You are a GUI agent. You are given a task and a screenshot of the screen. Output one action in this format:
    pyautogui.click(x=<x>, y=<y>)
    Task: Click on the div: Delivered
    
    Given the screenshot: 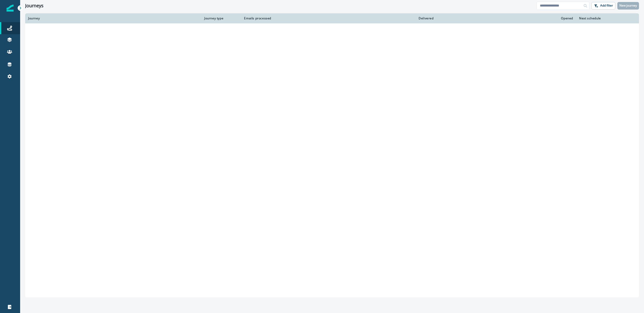 What is the action you would take?
    pyautogui.click(x=356, y=19)
    